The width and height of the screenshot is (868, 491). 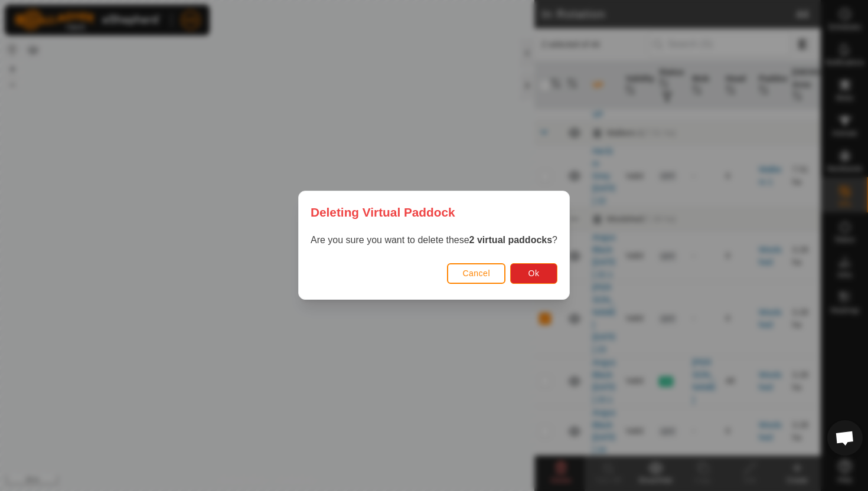 What do you see at coordinates (534, 273) in the screenshot?
I see `button: Ok` at bounding box center [534, 273].